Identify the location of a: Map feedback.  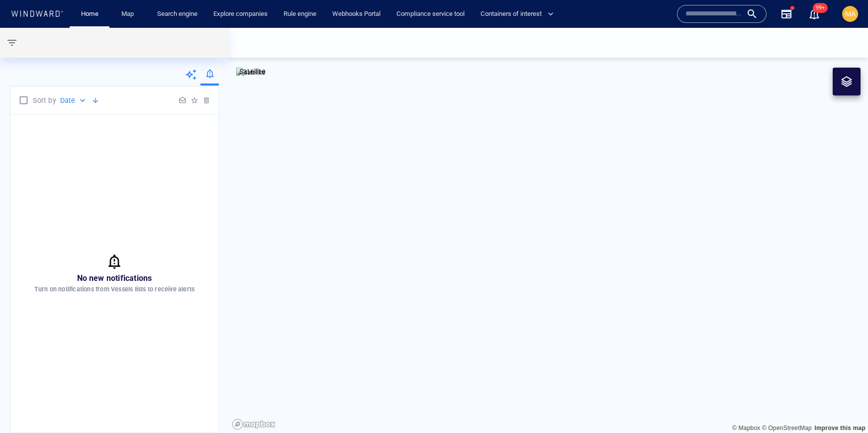
(840, 428).